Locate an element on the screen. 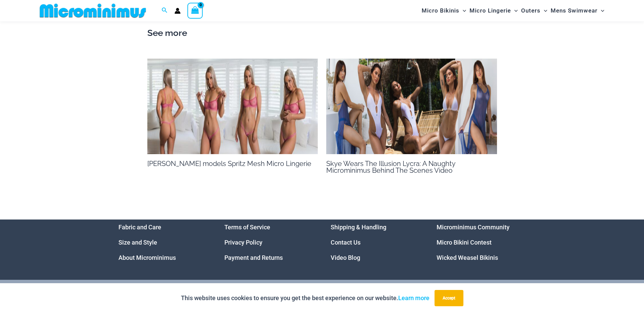  h2: See more is located at coordinates (322, 33).